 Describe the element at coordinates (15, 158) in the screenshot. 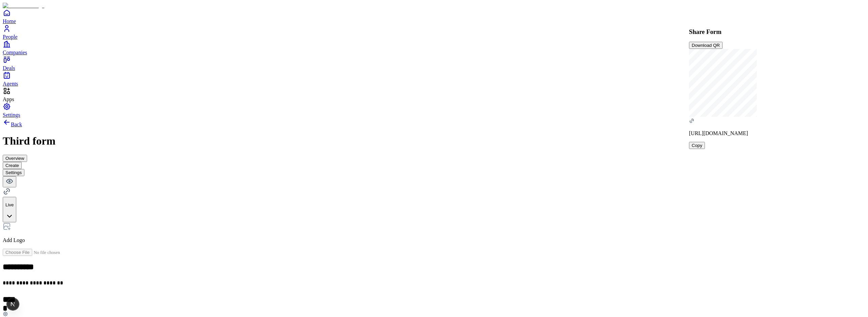

I see `button: Overview` at that location.